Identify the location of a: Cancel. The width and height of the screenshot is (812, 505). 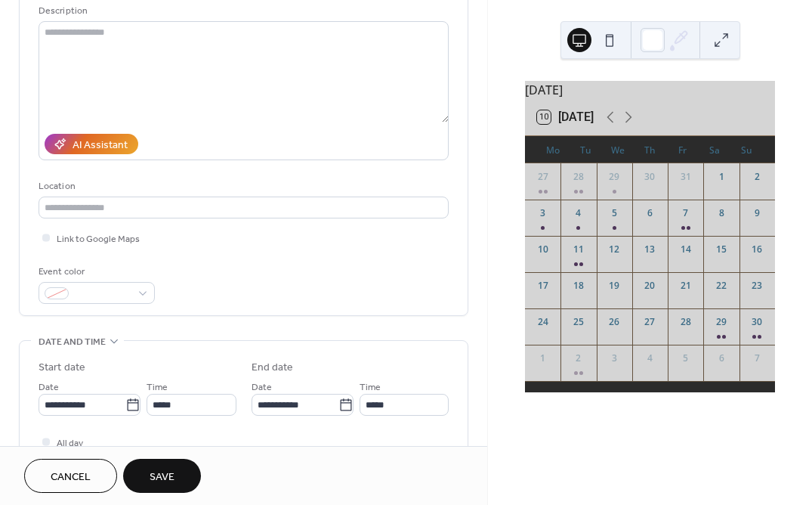
(71, 475).